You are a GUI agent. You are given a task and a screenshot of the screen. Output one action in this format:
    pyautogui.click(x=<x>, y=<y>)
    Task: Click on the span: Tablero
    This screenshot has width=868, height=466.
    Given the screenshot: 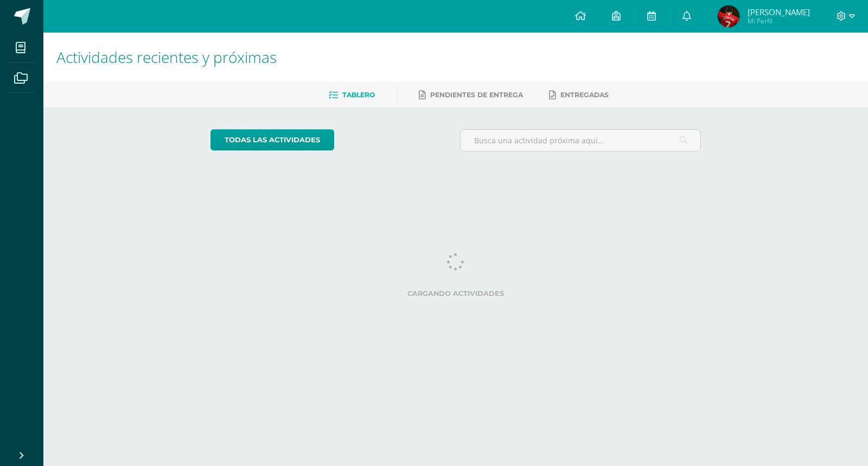 What is the action you would take?
    pyautogui.click(x=358, y=95)
    